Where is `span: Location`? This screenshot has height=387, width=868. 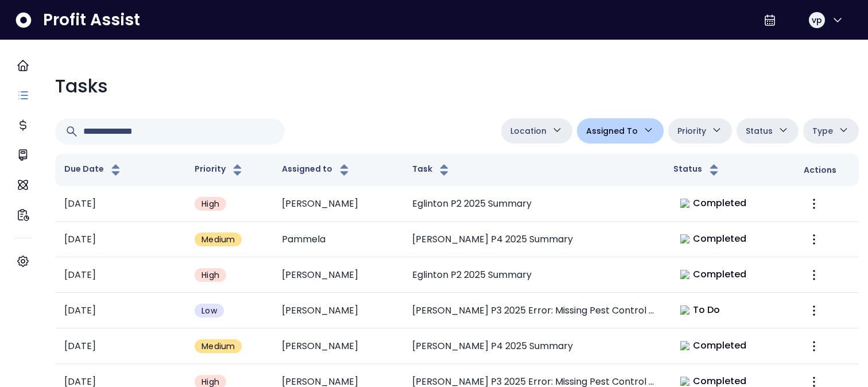
span: Location is located at coordinates (528, 131).